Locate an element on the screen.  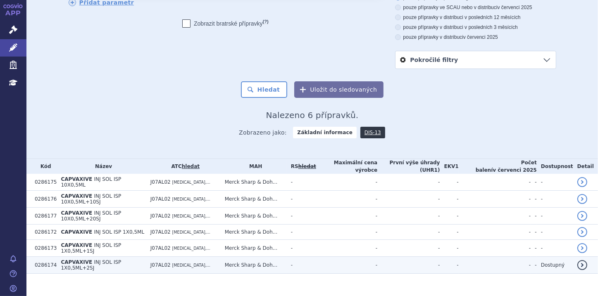
a: vyhledávání neobsahuje žádnou platnou referenční skupinu is located at coordinates (307, 167).